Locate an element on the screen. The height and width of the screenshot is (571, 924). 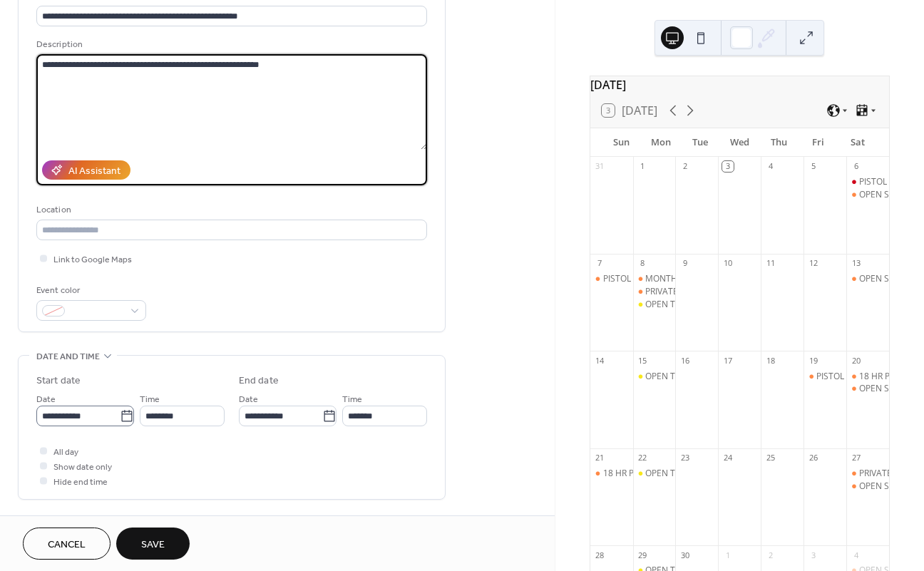
div: 28 is located at coordinates (599, 554).